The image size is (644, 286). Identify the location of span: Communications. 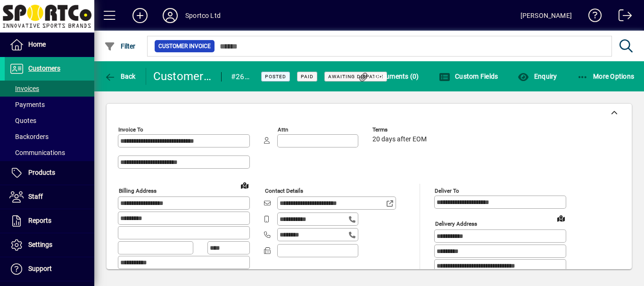
(37, 152).